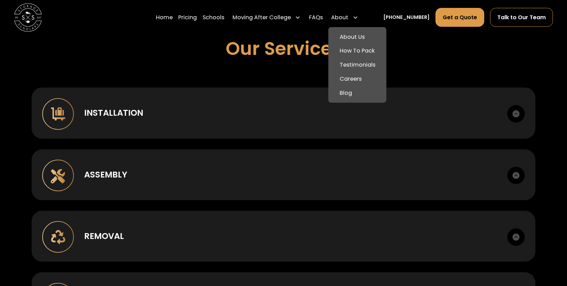 The width and height of the screenshot is (567, 286). I want to click on div: Installation, so click(114, 113).